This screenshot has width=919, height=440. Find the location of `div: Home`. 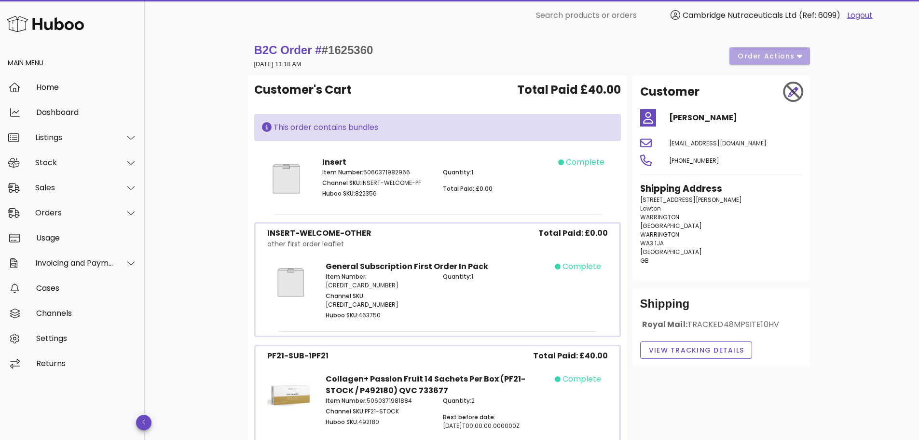

div: Home is located at coordinates (86, 87).